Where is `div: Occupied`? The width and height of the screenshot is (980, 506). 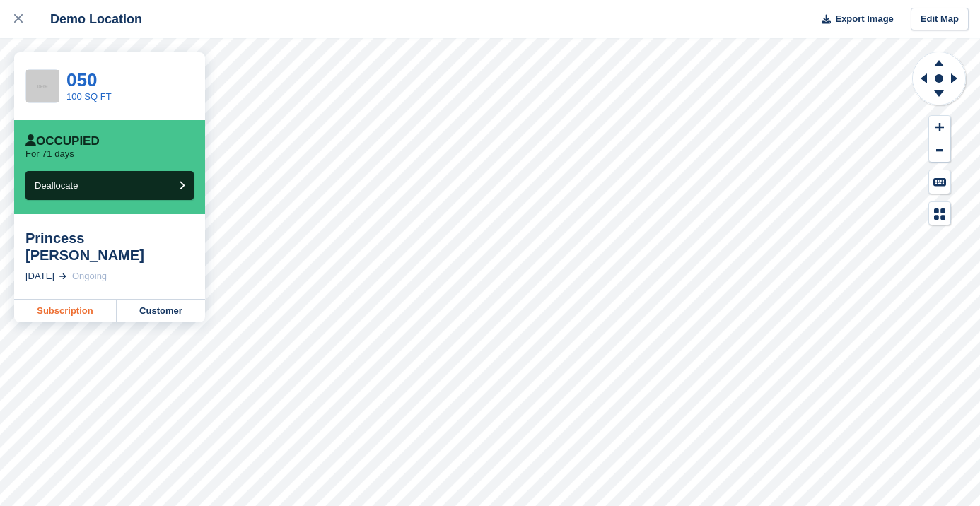 div: Occupied is located at coordinates (63, 141).